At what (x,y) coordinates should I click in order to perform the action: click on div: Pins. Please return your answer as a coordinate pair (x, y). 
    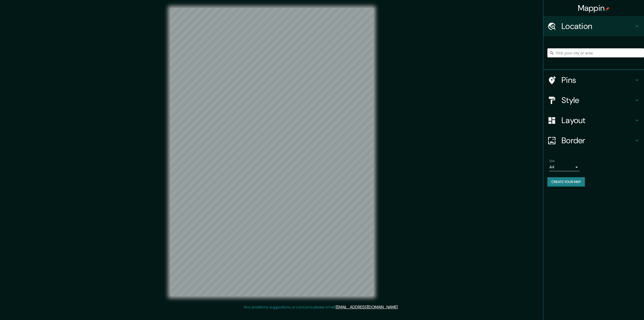
    Looking at the image, I should click on (593, 80).